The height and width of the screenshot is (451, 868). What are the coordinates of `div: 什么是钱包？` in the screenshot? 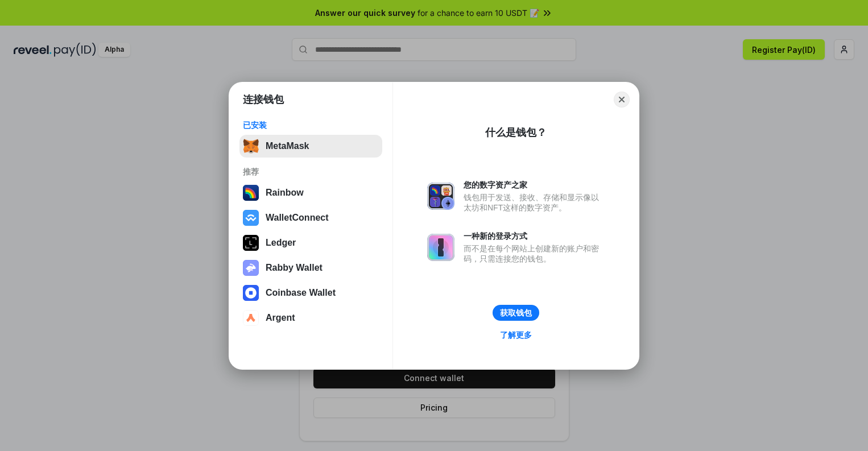 It's located at (516, 133).